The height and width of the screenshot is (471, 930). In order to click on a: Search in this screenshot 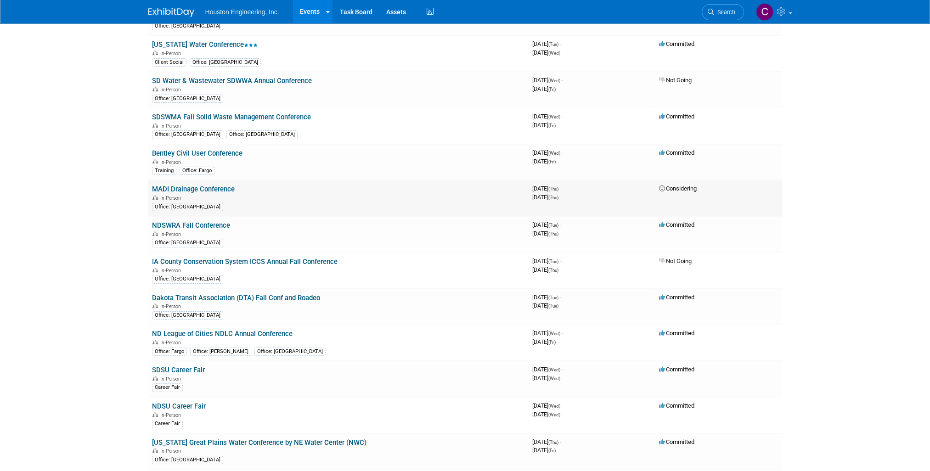, I will do `click(723, 12)`.